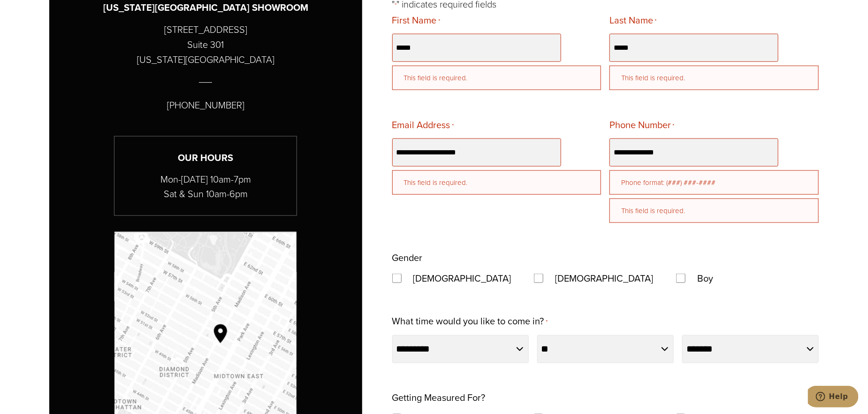  What do you see at coordinates (423, 125) in the screenshot?
I see `label: Email Address` at bounding box center [423, 125].